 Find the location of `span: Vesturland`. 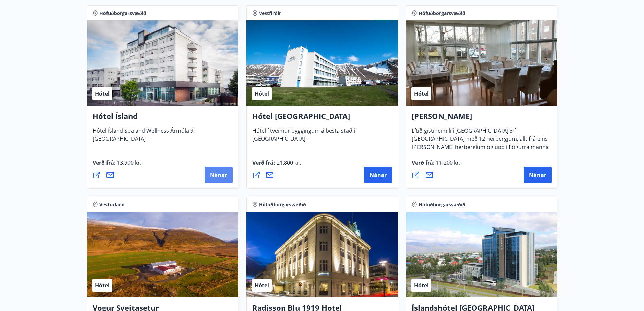

span: Vesturland is located at coordinates (112, 205).